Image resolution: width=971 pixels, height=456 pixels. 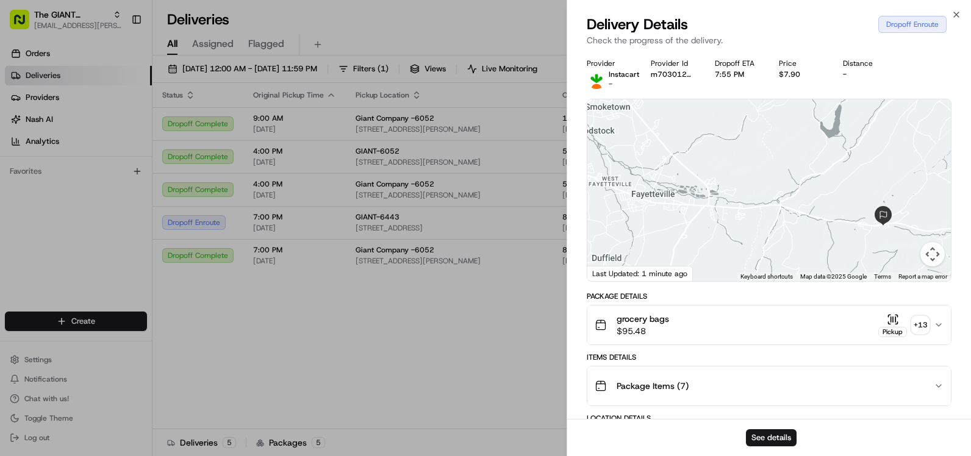 I want to click on button: m703012892, so click(x=673, y=74).